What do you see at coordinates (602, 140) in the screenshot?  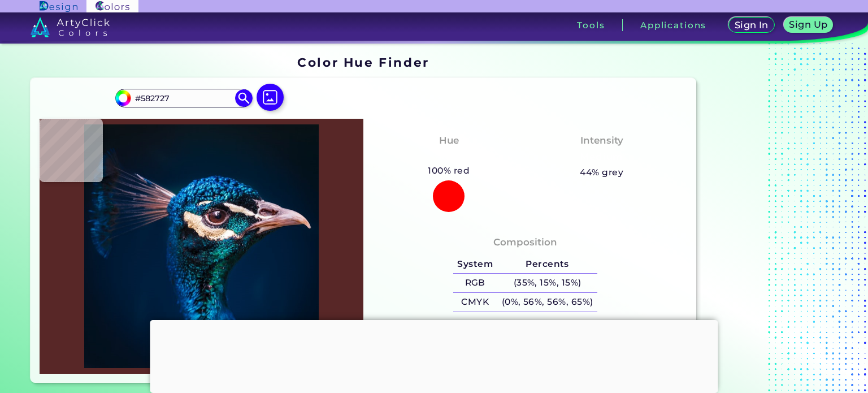 I see `h4: Intensity` at bounding box center [602, 140].